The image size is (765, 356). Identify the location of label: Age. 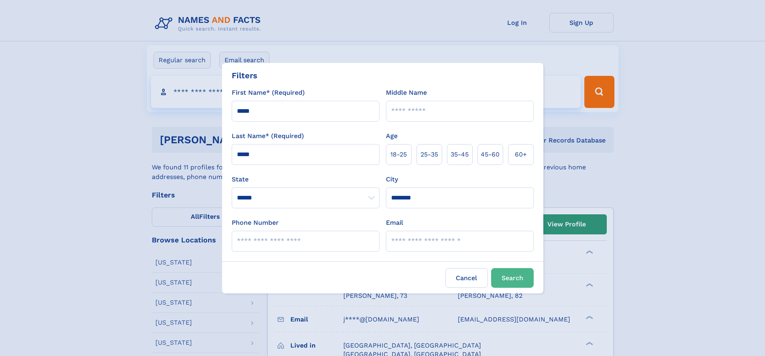
(391, 136).